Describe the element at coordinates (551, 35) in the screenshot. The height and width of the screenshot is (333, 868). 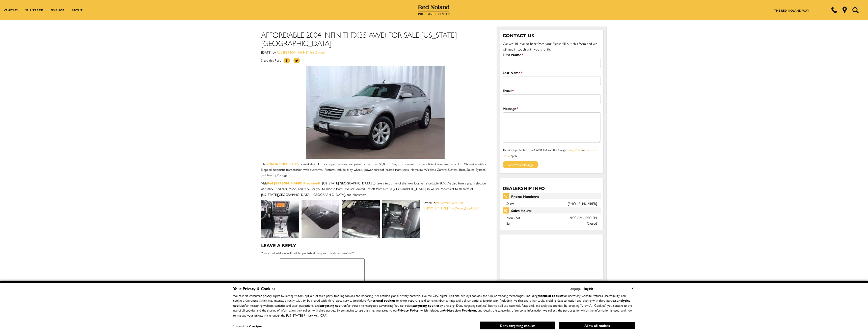
I see `h3: Contact Us` at that location.